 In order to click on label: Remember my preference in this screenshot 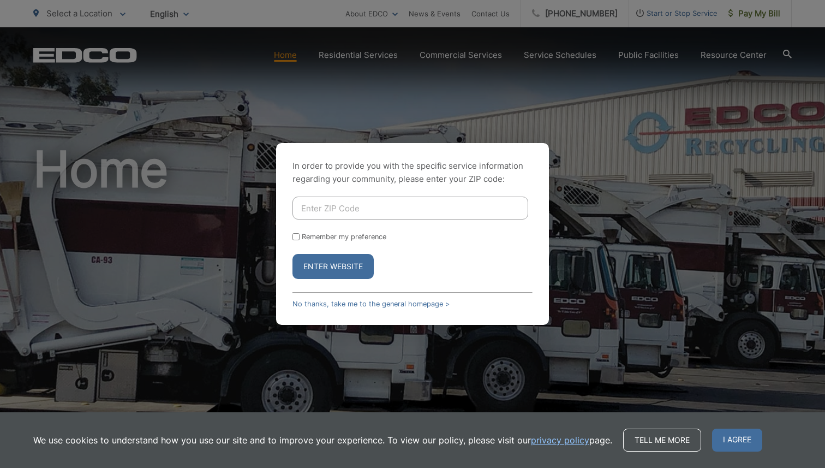, I will do `click(344, 236)`.